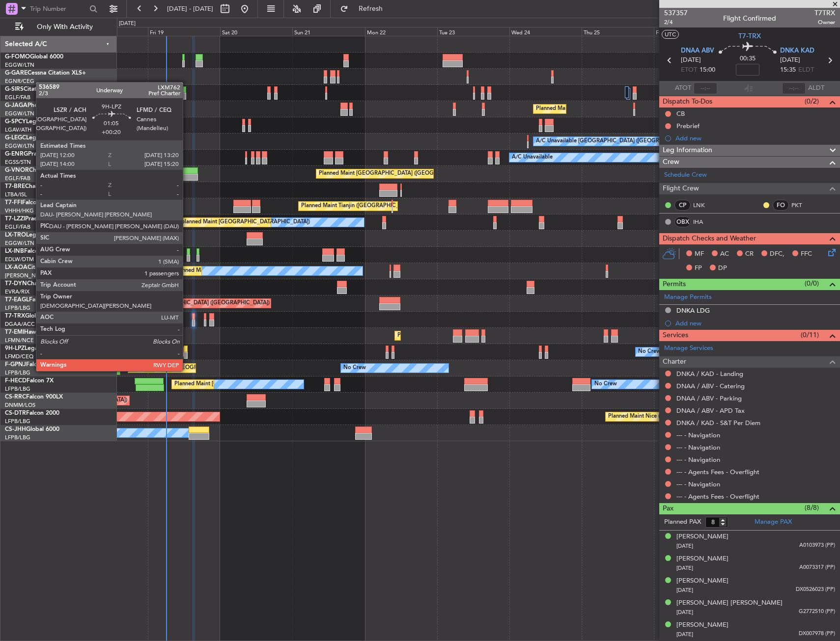 The image size is (840, 641). What do you see at coordinates (16, 283) in the screenshot?
I see `span: T7-DYN` at bounding box center [16, 283].